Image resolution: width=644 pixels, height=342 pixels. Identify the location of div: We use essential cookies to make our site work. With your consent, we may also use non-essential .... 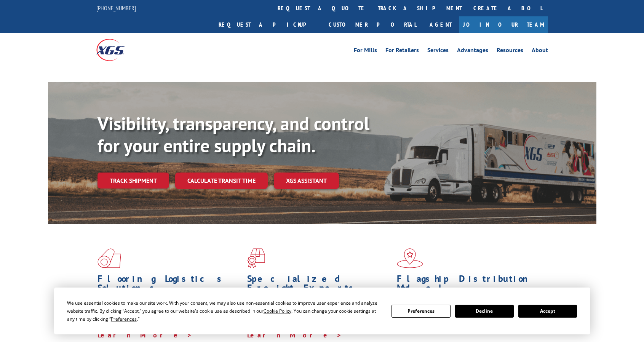
(225, 311).